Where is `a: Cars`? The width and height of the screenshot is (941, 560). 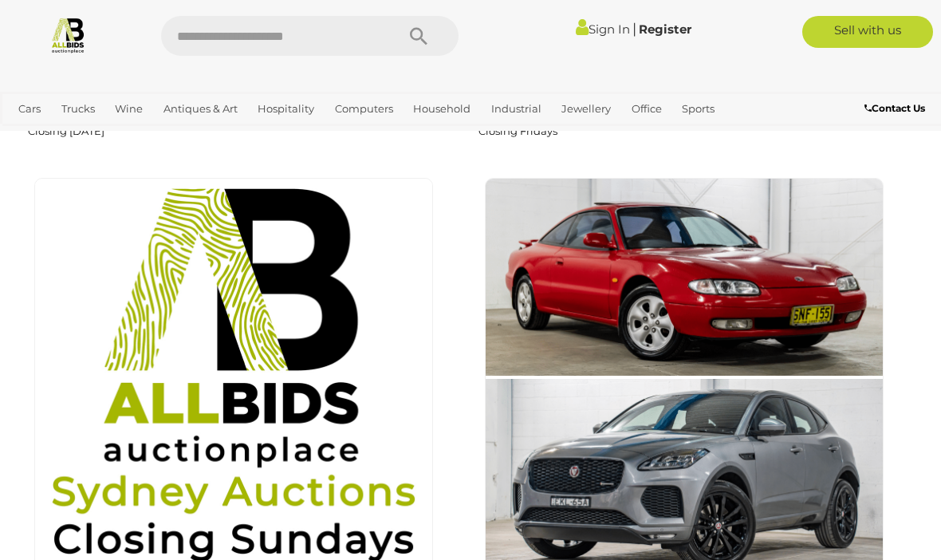 a: Cars is located at coordinates (30, 108).